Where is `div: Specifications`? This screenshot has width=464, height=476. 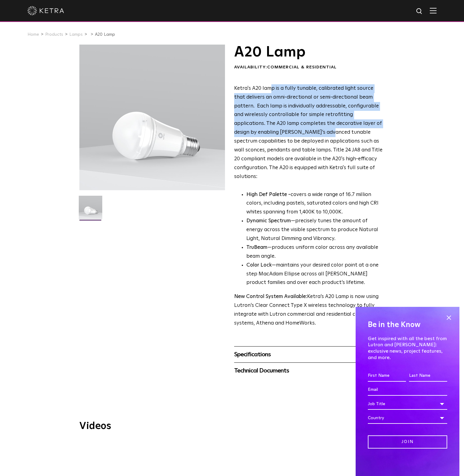
div: Specifications is located at coordinates (308, 355).